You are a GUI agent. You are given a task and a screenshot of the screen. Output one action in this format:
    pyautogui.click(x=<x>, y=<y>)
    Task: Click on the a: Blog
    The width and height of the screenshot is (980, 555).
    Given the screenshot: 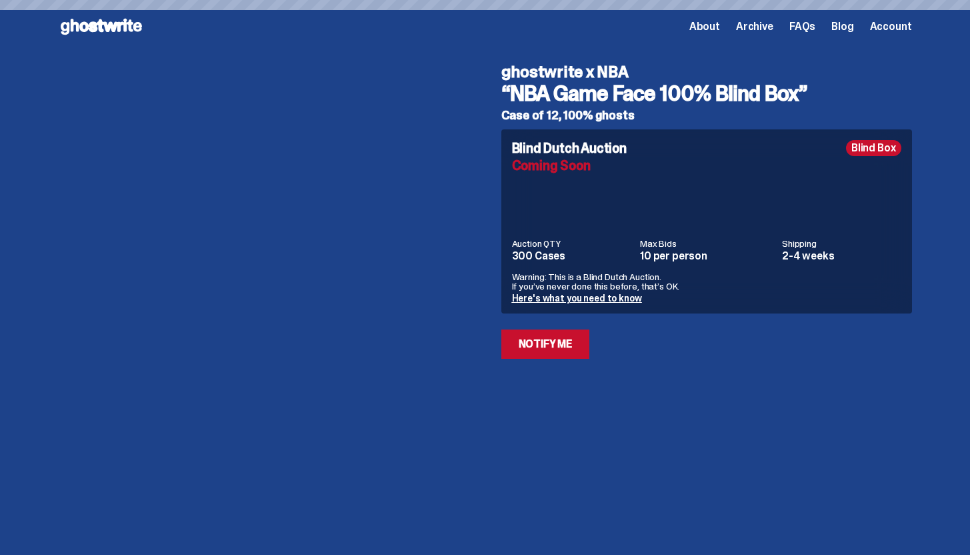 What is the action you would take?
    pyautogui.click(x=842, y=27)
    